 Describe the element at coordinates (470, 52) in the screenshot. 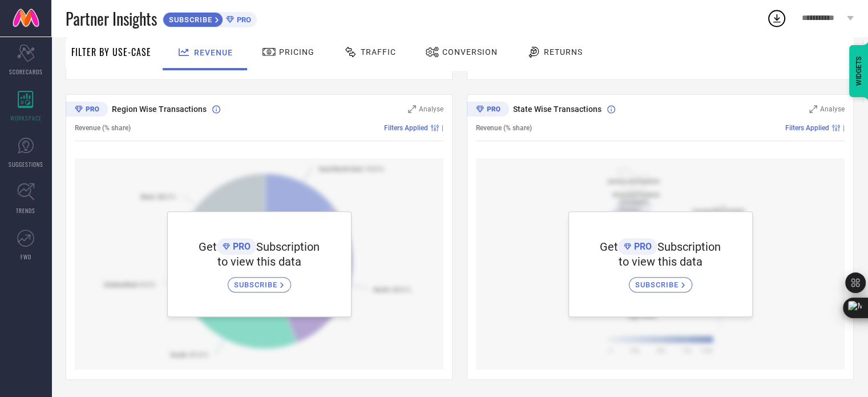

I see `span: Conversion` at that location.